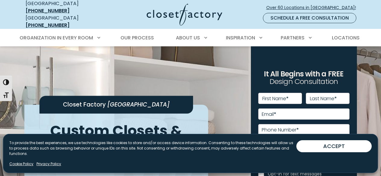 The image size is (381, 176). What do you see at coordinates (21, 164) in the screenshot?
I see `a: Cookie Policy` at bounding box center [21, 164].